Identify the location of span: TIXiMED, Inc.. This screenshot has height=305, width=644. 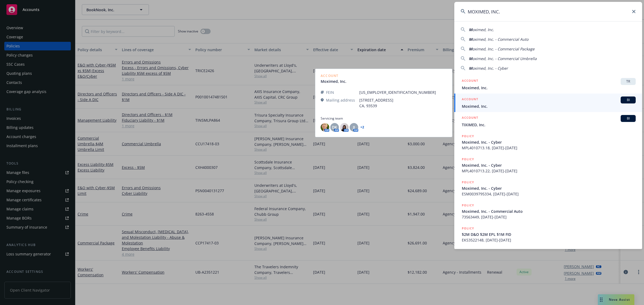
(549, 125).